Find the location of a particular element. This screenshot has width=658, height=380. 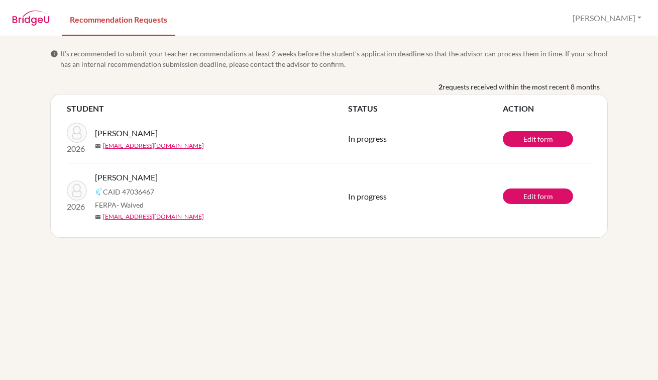

img: Bokstrom, Astrid is located at coordinates (77, 133).